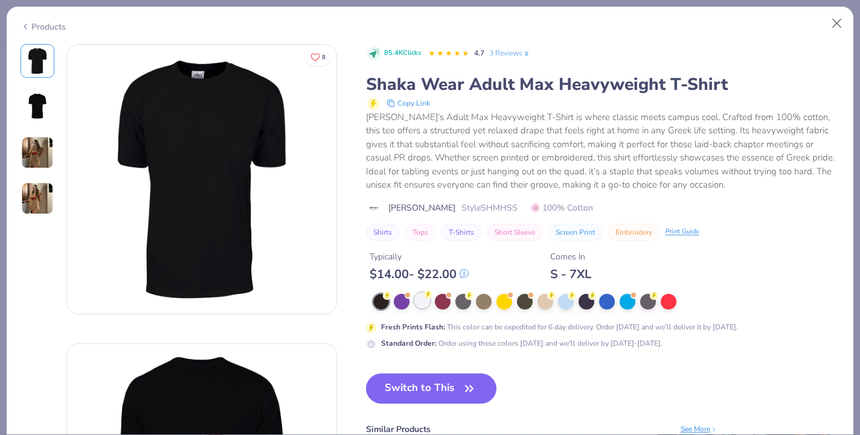 This screenshot has height=435, width=860. I want to click on span: 4.7, so click(479, 53).